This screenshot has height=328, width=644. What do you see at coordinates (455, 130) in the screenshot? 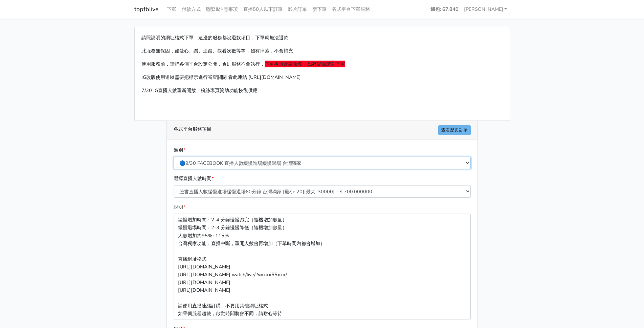
I see `a: 查看歷史訂單` at bounding box center [455, 130].